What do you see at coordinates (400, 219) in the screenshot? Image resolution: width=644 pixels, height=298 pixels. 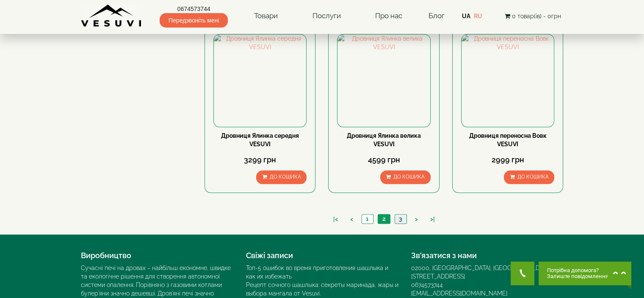 I see `a: 3` at bounding box center [400, 219].